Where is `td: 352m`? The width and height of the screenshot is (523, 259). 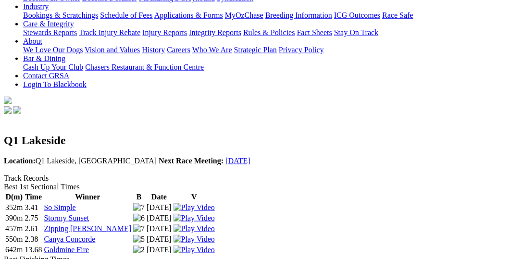
td: 352m is located at coordinates (14, 208).